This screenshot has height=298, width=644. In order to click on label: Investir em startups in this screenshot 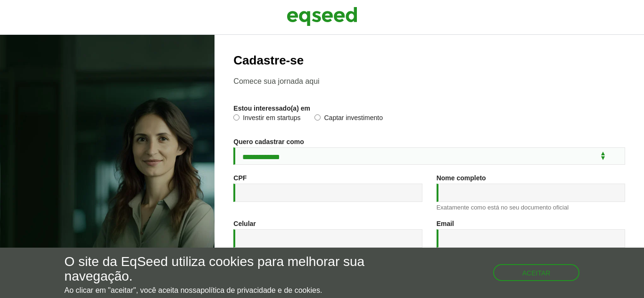, I will do `click(267, 119)`.